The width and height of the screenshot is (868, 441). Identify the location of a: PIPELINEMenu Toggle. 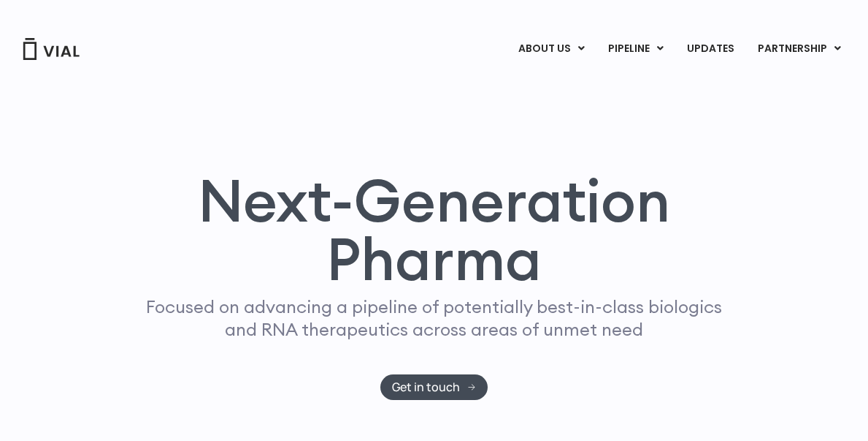
(635, 49).